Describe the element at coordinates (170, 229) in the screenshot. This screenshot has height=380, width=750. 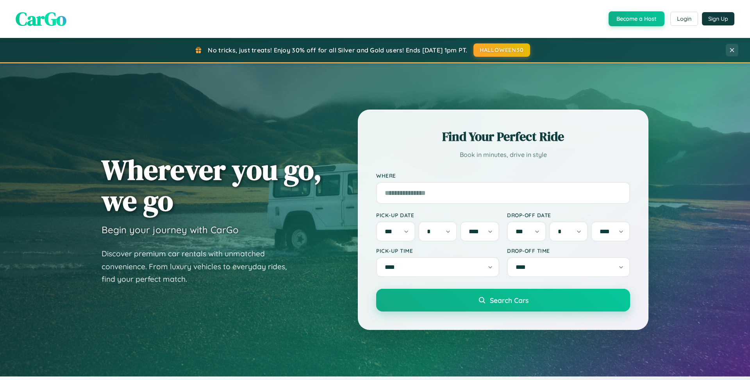
I see `h3: Begin your journey with CarGo` at that location.